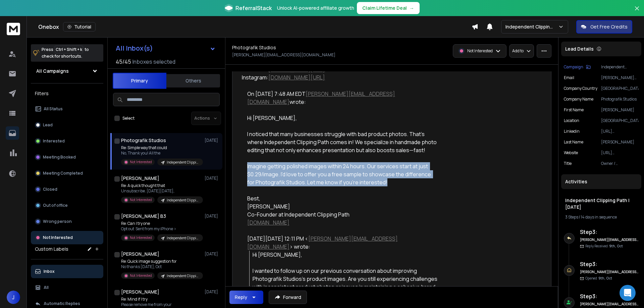 The width and height of the screenshot is (644, 308). What do you see at coordinates (49, 272) in the screenshot?
I see `p: Inbox` at bounding box center [49, 272].